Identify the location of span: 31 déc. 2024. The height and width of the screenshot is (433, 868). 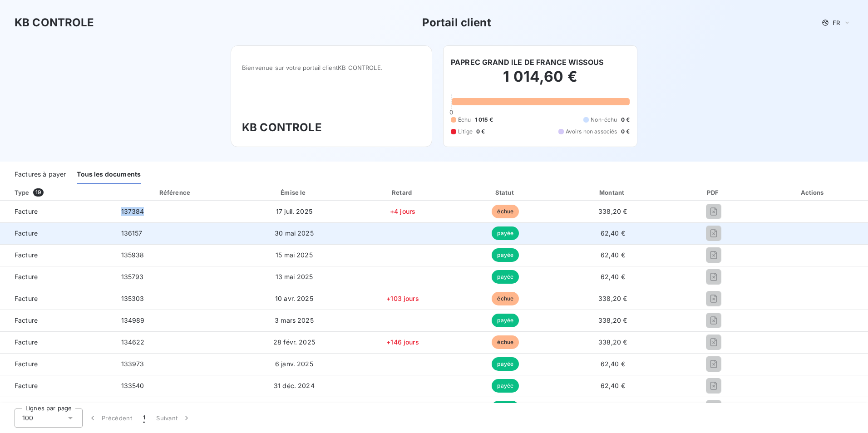
(294, 386).